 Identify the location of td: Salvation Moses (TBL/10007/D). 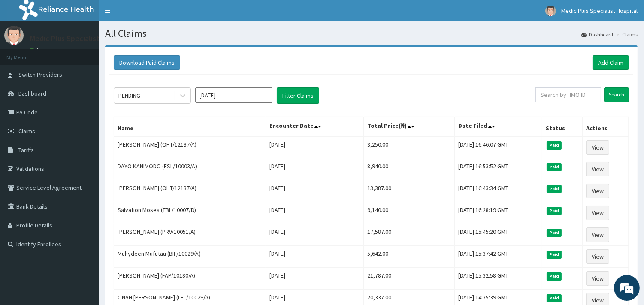
(190, 213).